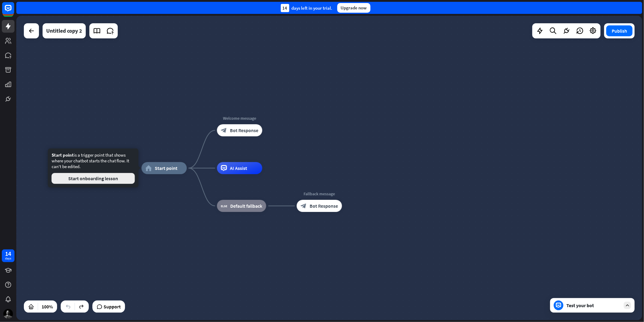 The height and width of the screenshot is (322, 644). I want to click on div: days left in your trial., so click(307, 8).